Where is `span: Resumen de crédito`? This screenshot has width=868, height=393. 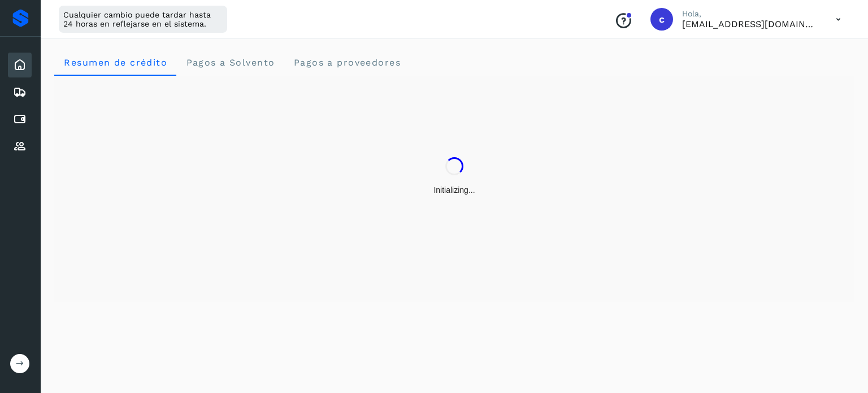
span: Resumen de crédito is located at coordinates (115, 62).